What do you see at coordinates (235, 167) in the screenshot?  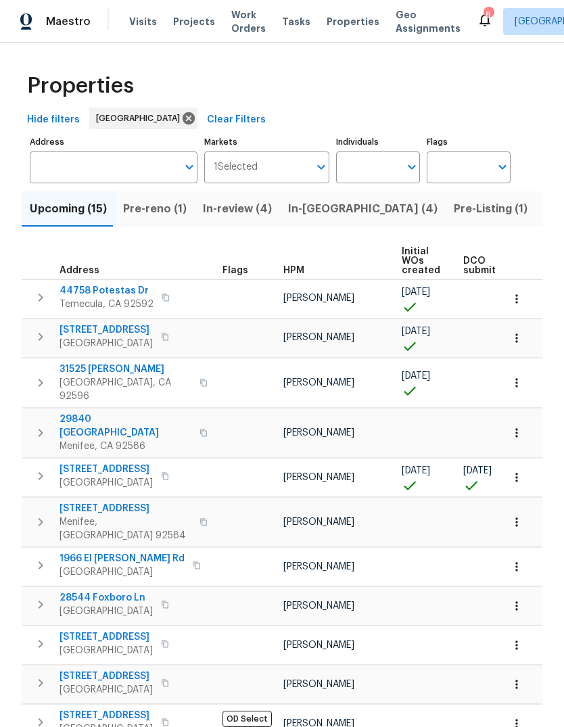 I see `span: 1 Selected` at bounding box center [235, 167].